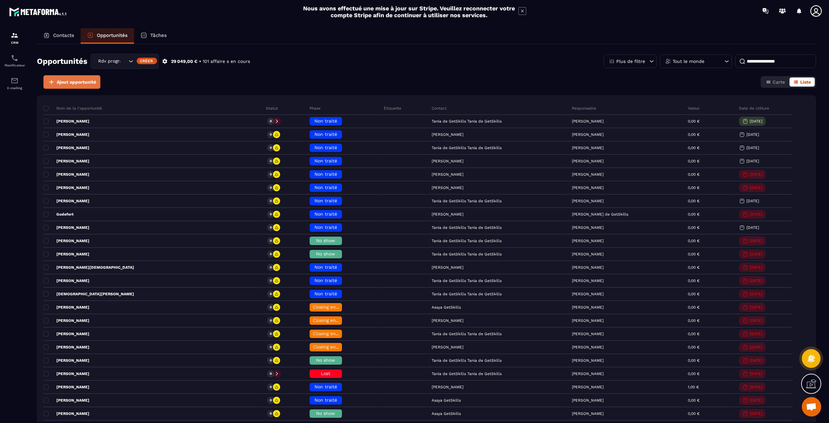 This screenshot has width=829, height=423. Describe the element at coordinates (802, 82) in the screenshot. I see `button: Liste` at that location.